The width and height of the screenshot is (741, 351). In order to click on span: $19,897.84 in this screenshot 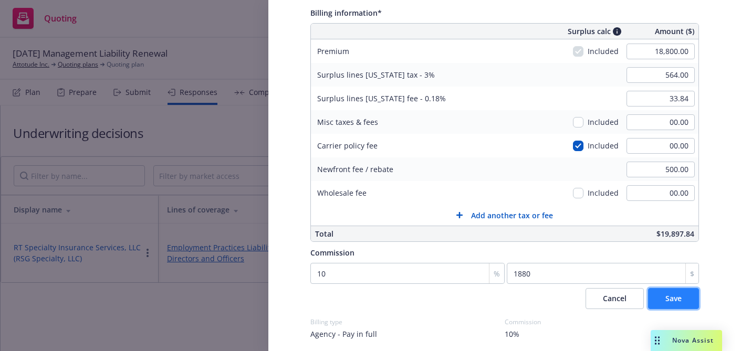, I will do `click(675, 234)`.